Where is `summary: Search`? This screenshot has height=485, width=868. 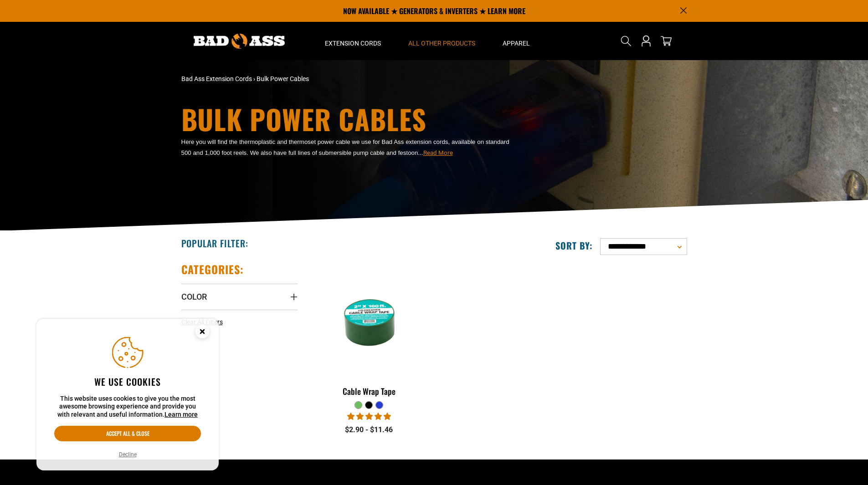 summary: Search is located at coordinates (626, 41).